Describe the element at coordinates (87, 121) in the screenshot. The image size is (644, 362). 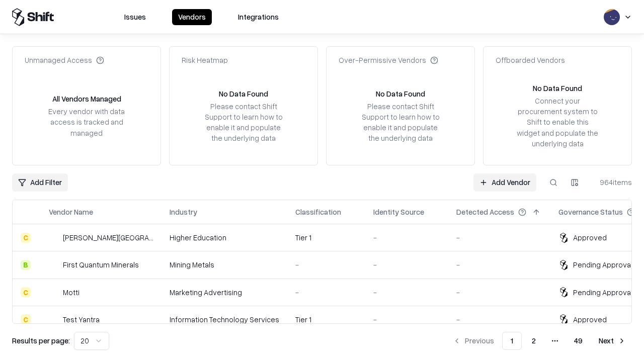
I see `div: Every vendor with data access is tracked and managed` at that location.